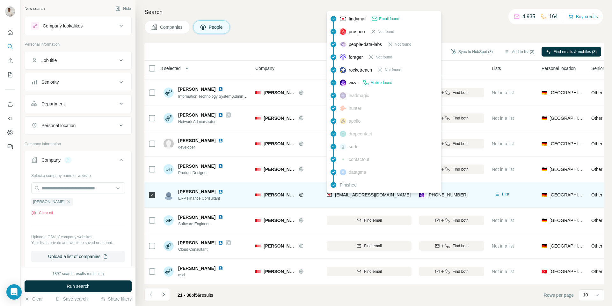  I want to click on span: Finished, so click(348, 185).